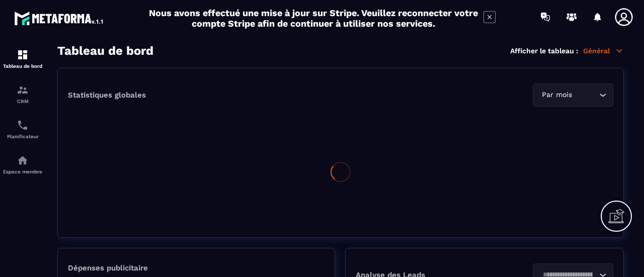 This screenshot has width=644, height=277. I want to click on h2: Nous avons effectué une mise à jour sur Stripe. Veuillez reconnecter votre compte Stripe afin de ..., so click(314, 18).